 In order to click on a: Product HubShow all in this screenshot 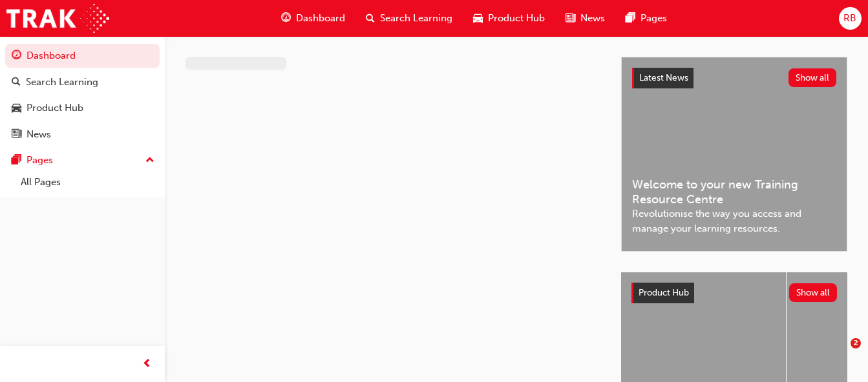, I will do `click(734, 293)`.